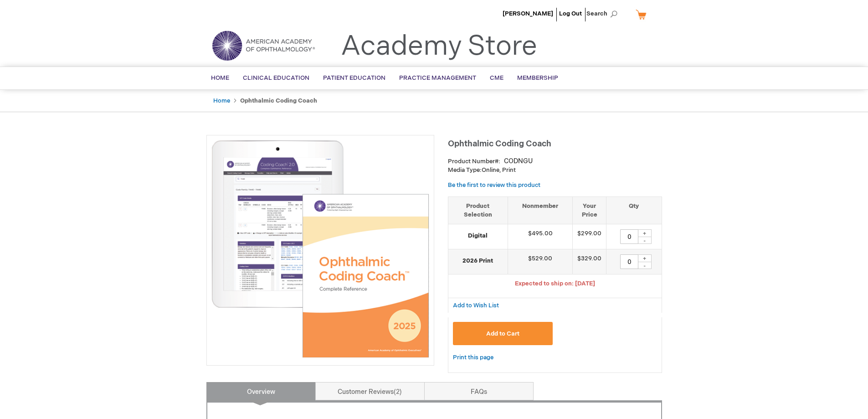  What do you see at coordinates (476, 305) in the screenshot?
I see `span: Add to Wish List` at bounding box center [476, 305].